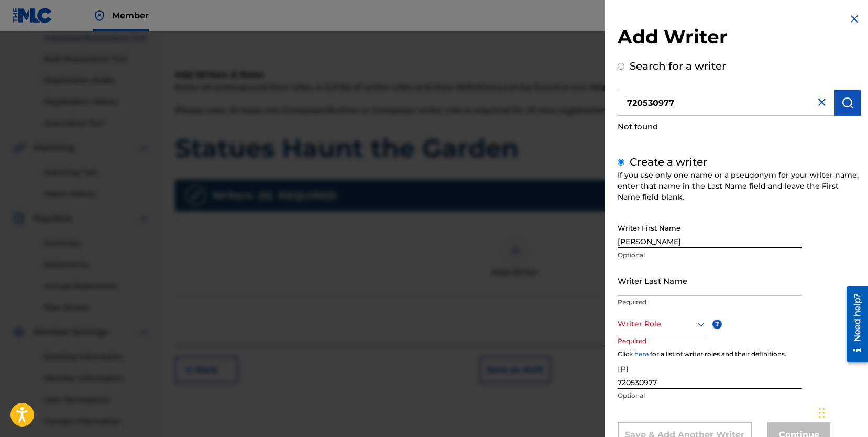 This screenshot has height=437, width=868. Describe the element at coordinates (668, 162) in the screenshot. I see `label: Create a writer` at that location.